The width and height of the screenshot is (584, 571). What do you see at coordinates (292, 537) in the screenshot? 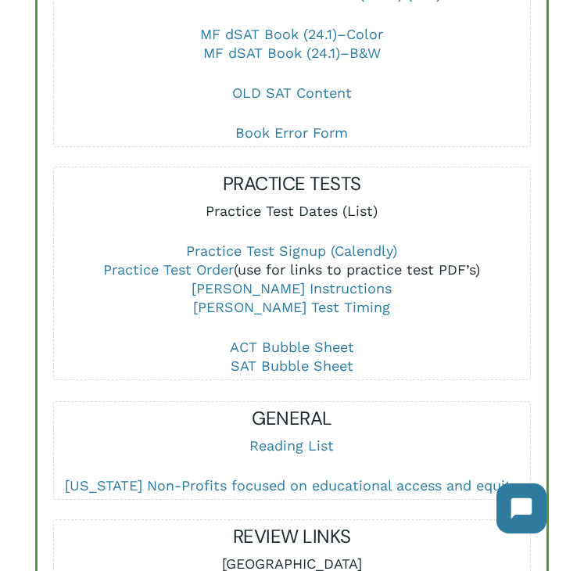
I see `h5: REVIEW LINKS` at bounding box center [292, 537].